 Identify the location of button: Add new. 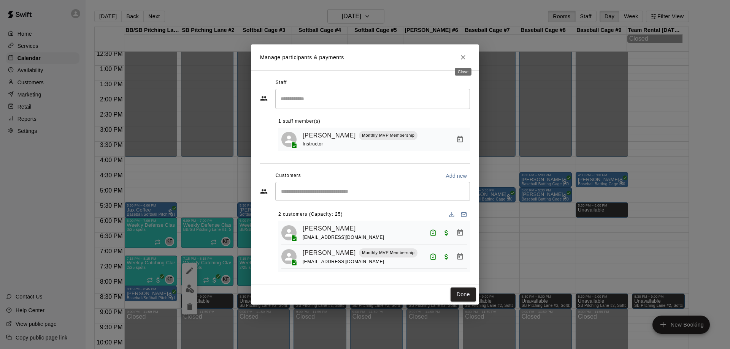
(456, 176).